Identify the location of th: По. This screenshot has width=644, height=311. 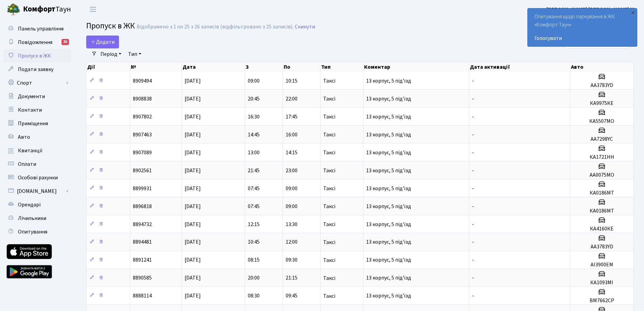
(302, 67).